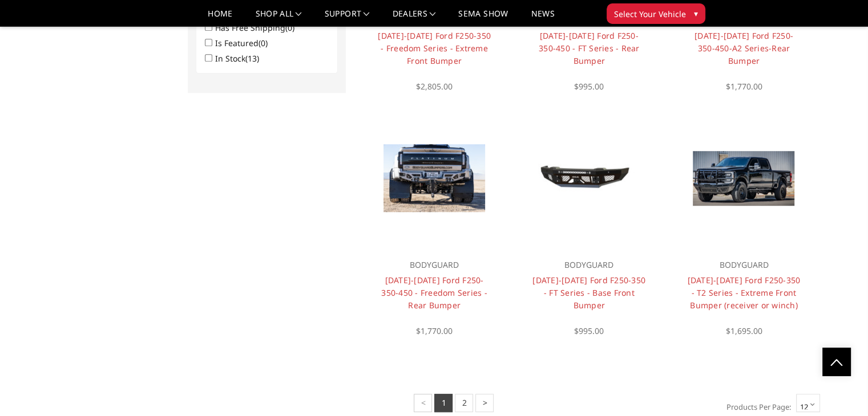 The width and height of the screenshot is (868, 416). Describe the element at coordinates (755, 407) in the screenshot. I see `label: Products Per Page:` at that location.